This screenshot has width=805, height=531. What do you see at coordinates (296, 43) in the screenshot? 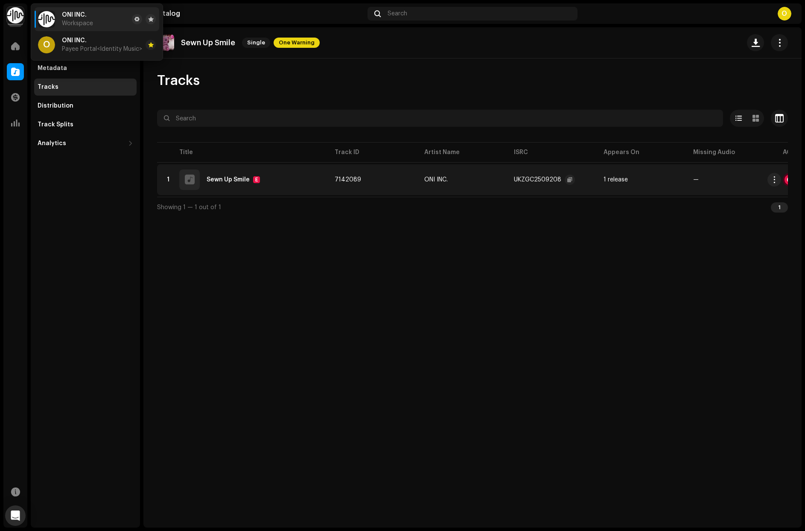
I see `span: One Warning` at bounding box center [296, 43].